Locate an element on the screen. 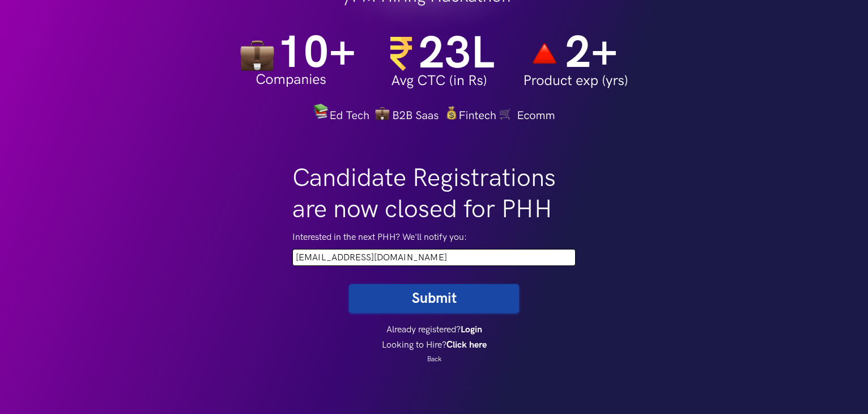 This screenshot has height=414, width=868. h4: Already registered? is located at coordinates (434, 329).